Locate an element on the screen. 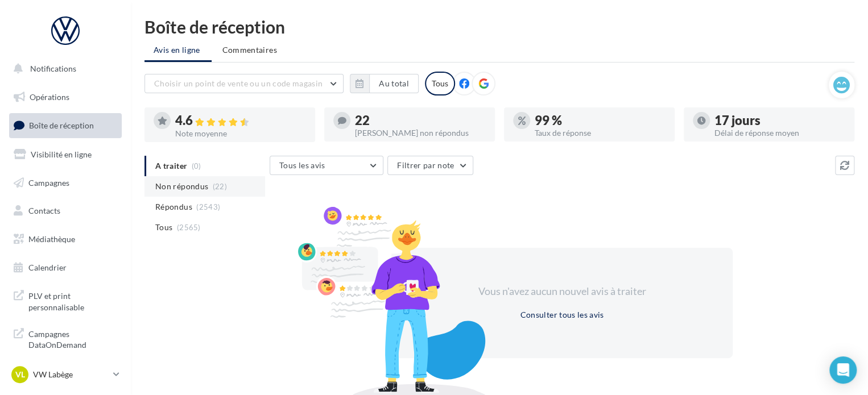 This screenshot has height=395, width=868. a: Boîte de réception is located at coordinates (65, 125).